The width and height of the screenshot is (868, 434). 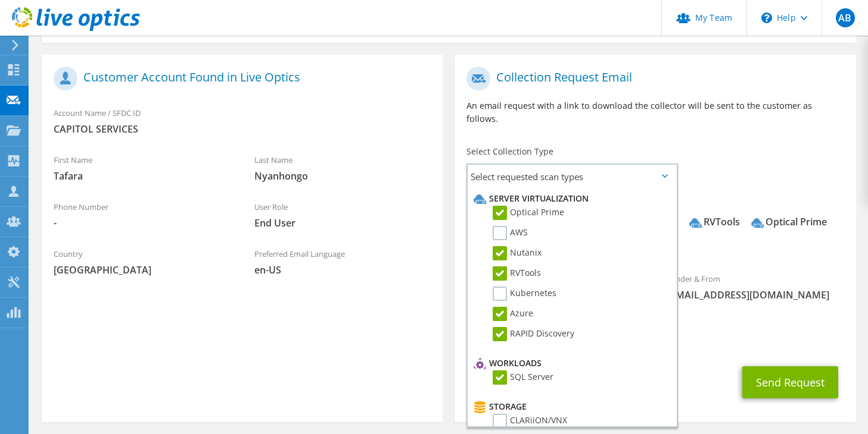 I want to click on label: CLARiiON/VNX, so click(x=530, y=421).